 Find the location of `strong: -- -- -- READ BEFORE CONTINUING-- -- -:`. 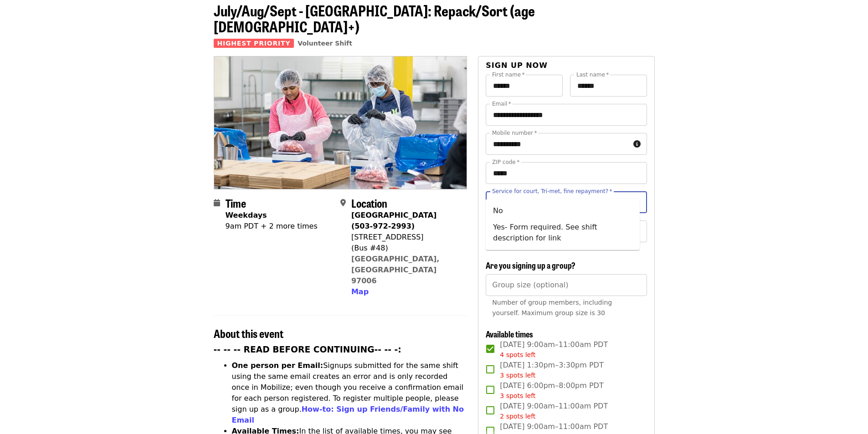

strong: -- -- -- READ BEFORE CONTINUING-- -- -: is located at coordinates (307, 349).